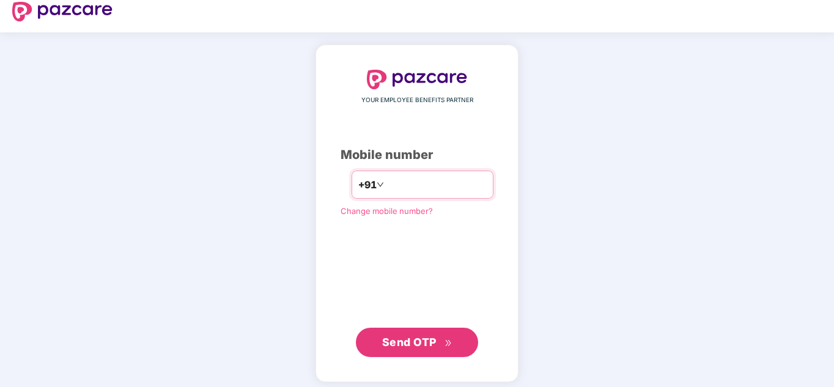 The height and width of the screenshot is (387, 834). I want to click on span: +91, so click(368, 185).